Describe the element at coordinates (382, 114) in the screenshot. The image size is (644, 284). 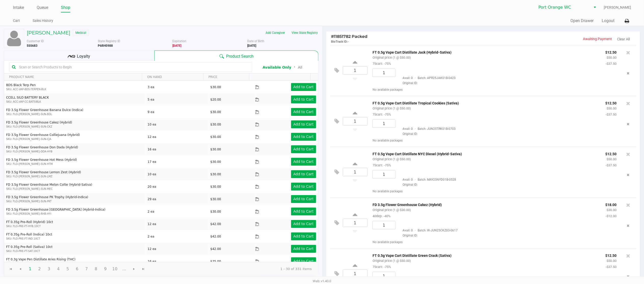
I see `small: 75cart:` at that location.